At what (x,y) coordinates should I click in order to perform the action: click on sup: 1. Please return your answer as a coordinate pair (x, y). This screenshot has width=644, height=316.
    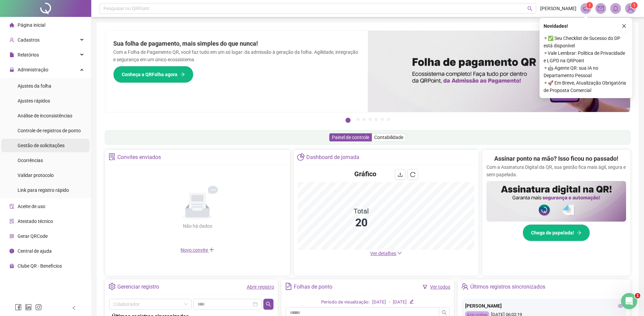
    Looking at the image, I should click on (589, 6).